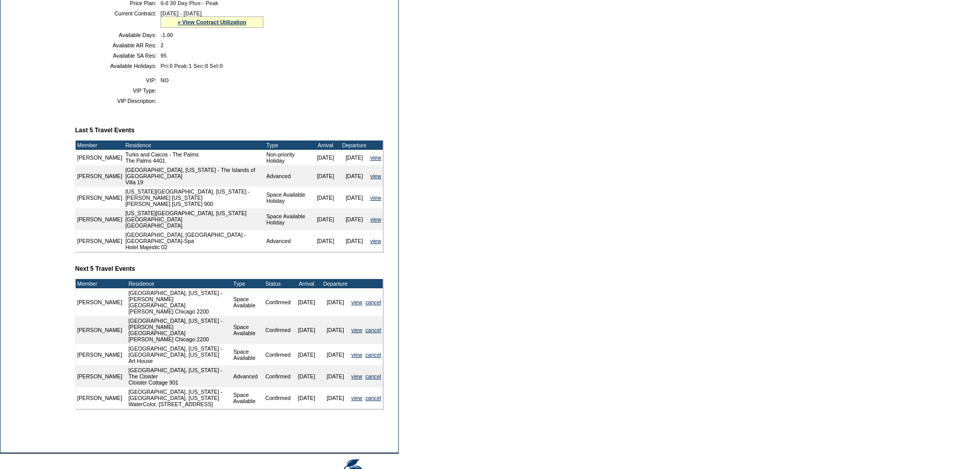  Describe the element at coordinates (118, 80) in the screenshot. I see `td: VIP:` at that location.